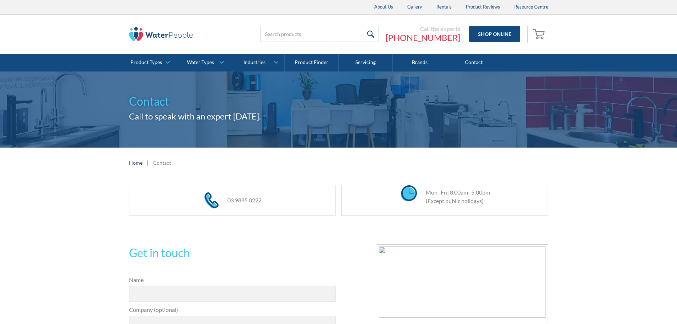 Image resolution: width=677 pixels, height=324 pixels. I want to click on a: Product Types, so click(149, 63).